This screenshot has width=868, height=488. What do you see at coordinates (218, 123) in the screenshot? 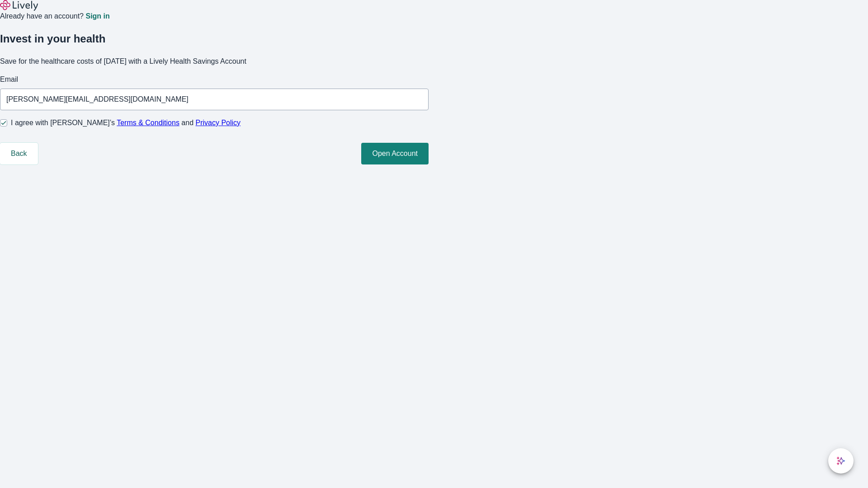
I see `a: Privacy Policy` at bounding box center [218, 123].